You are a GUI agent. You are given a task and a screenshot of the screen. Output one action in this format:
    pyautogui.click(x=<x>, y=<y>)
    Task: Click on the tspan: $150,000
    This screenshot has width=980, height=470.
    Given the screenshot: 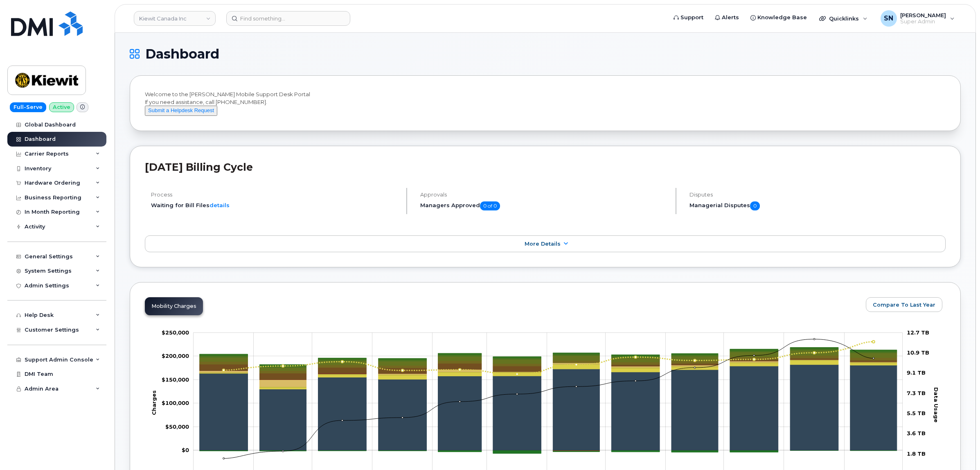 What is the action you would take?
    pyautogui.click(x=175, y=380)
    